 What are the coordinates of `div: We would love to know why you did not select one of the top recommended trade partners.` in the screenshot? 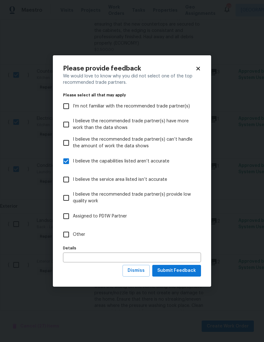 It's located at (132, 79).